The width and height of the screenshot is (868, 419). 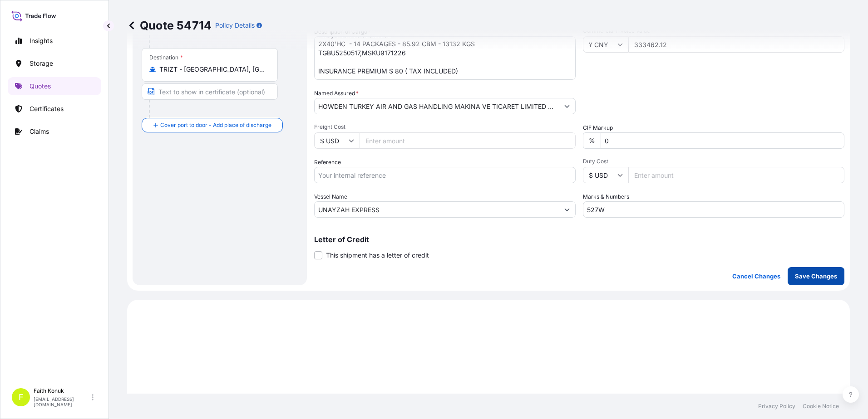 I want to click on span: Cover port to door - Add place of discharge, so click(x=215, y=125).